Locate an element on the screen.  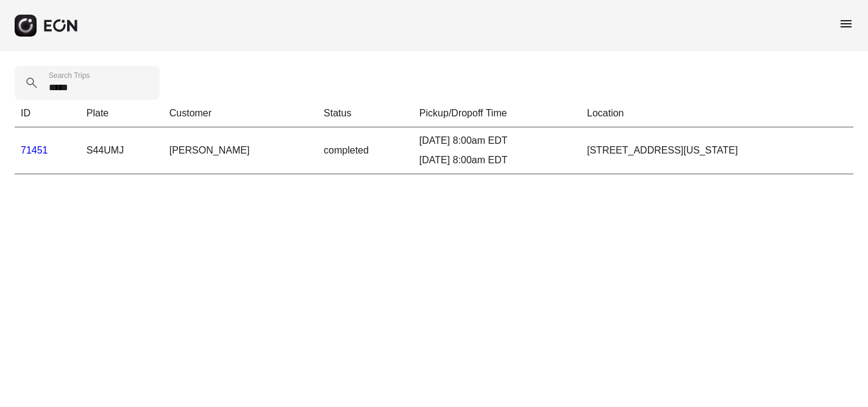
span: menu is located at coordinates (846, 24).